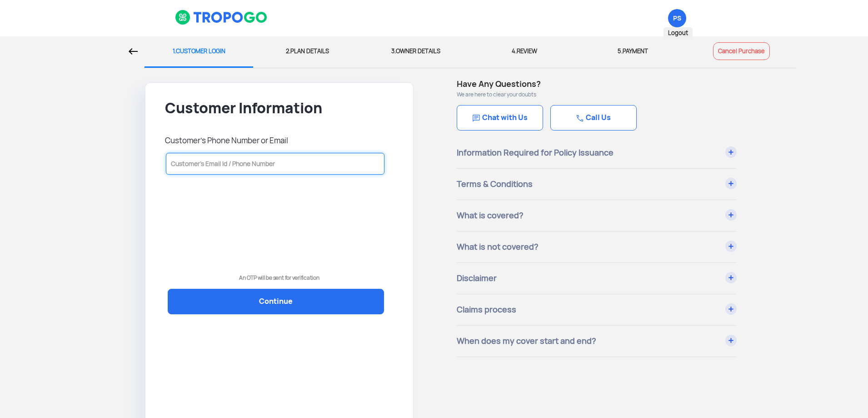  What do you see at coordinates (174, 51) in the screenshot?
I see `span: 1.` at bounding box center [174, 51].